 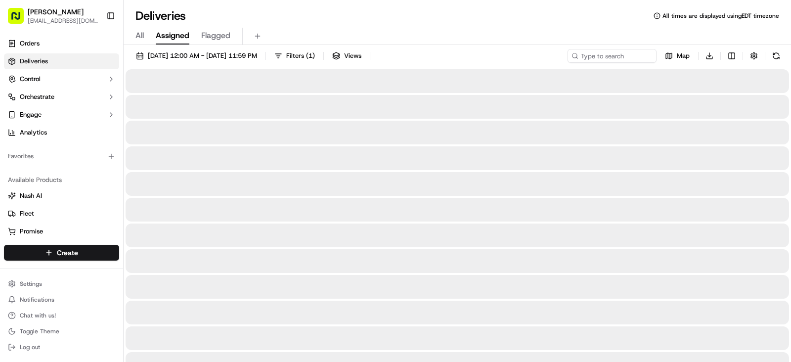 What do you see at coordinates (61, 315) in the screenshot?
I see `button: Chat with us!` at bounding box center [61, 315].